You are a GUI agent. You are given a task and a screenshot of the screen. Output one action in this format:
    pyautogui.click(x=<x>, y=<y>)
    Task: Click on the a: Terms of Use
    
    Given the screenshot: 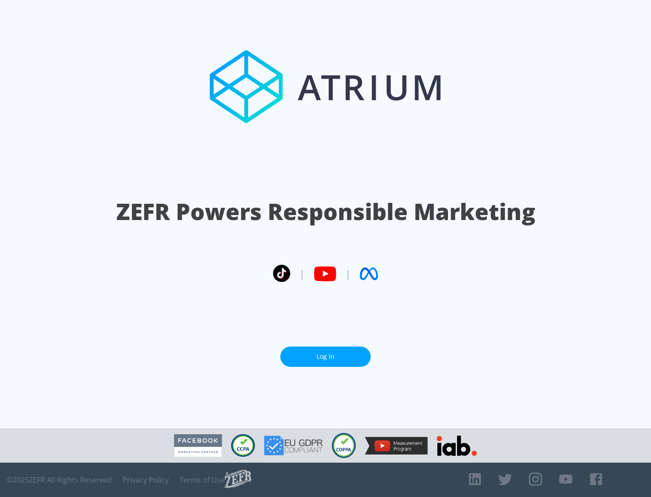 What is the action you would take?
    pyautogui.click(x=202, y=480)
    